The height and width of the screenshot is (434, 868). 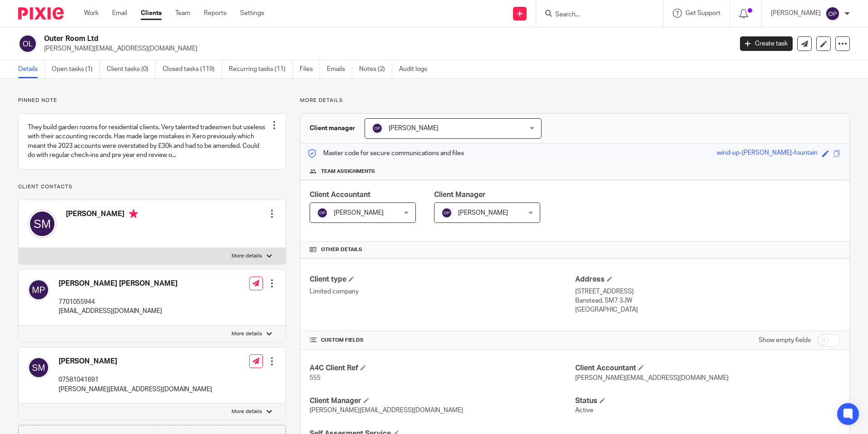 What do you see at coordinates (708, 368) in the screenshot?
I see `h4: Client Accountant` at bounding box center [708, 368].